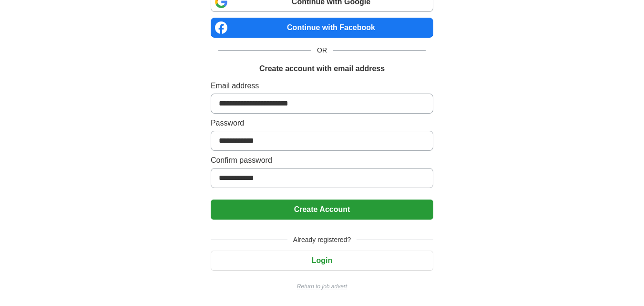 This screenshot has height=306, width=644. I want to click on label: Confirm password, so click(322, 161).